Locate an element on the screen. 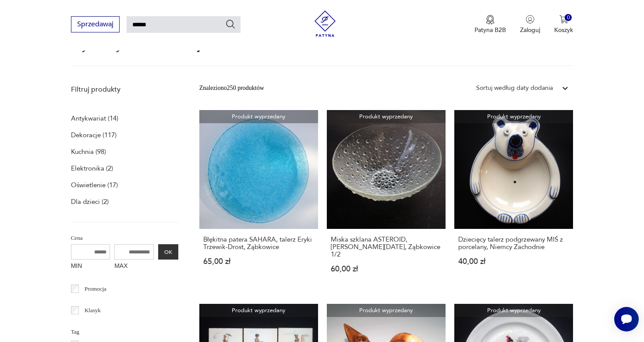  div: 0 is located at coordinates (568, 18).